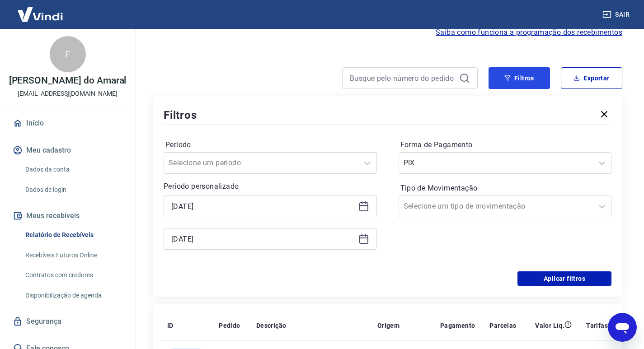 This screenshot has height=349, width=644. I want to click on input: Data final, so click(262, 239).